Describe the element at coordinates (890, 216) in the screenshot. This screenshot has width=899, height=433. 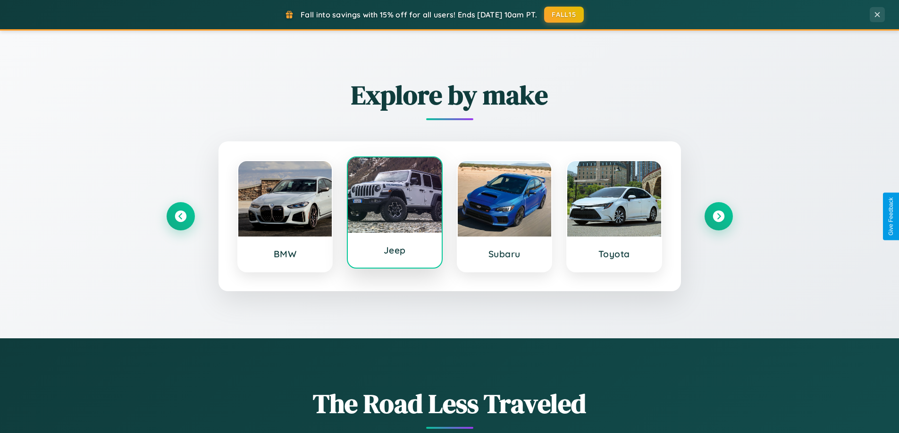
I see `div: Give Feedback` at that location.